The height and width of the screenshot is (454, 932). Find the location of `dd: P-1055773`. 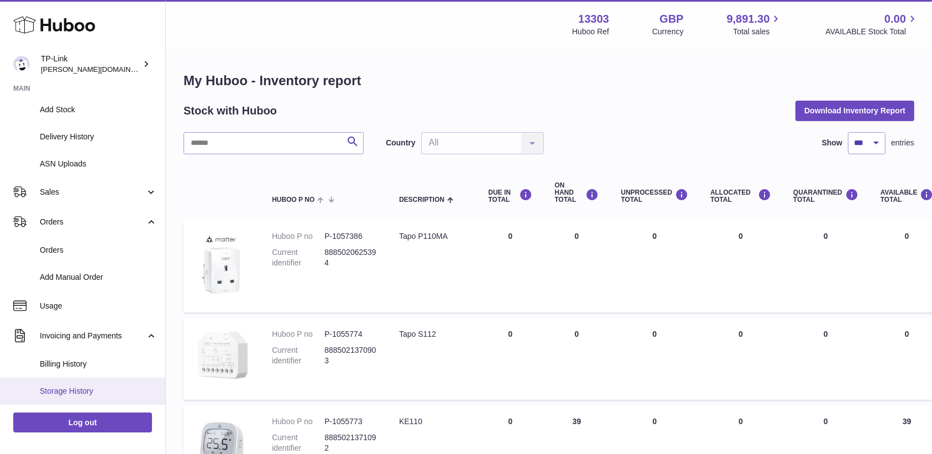

dd: P-1055773 is located at coordinates (350, 421).